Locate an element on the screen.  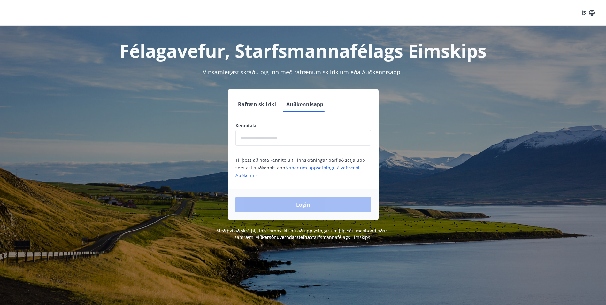
button: Rafræn skilríki is located at coordinates (257, 104).